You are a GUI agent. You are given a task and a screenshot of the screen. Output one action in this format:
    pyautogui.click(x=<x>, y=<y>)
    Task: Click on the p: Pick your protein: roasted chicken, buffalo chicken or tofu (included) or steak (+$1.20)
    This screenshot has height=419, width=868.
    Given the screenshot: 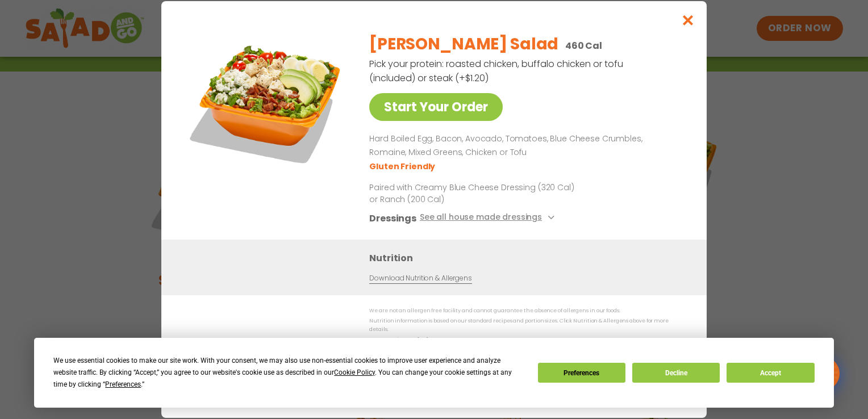 What is the action you would take?
    pyautogui.click(x=497, y=71)
    